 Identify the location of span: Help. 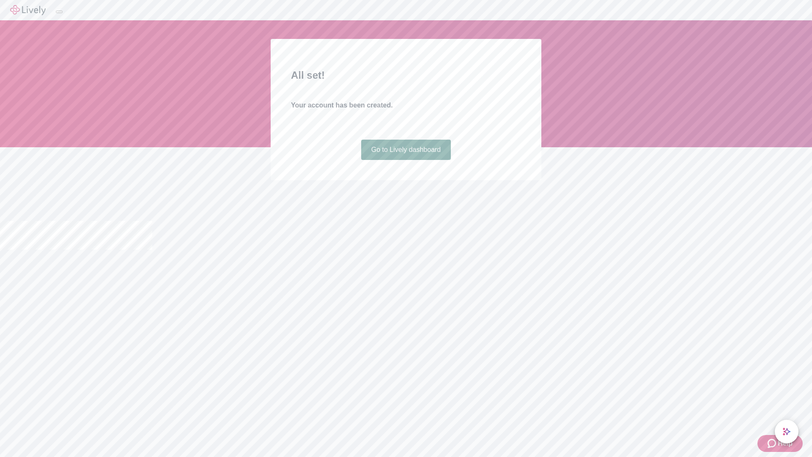
(785, 443).